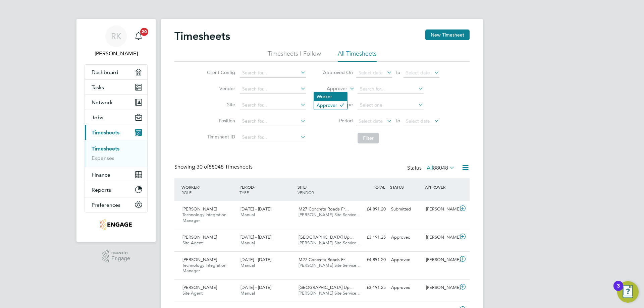  Describe the element at coordinates (214, 167) in the screenshot. I see `div: Showing` at that location.